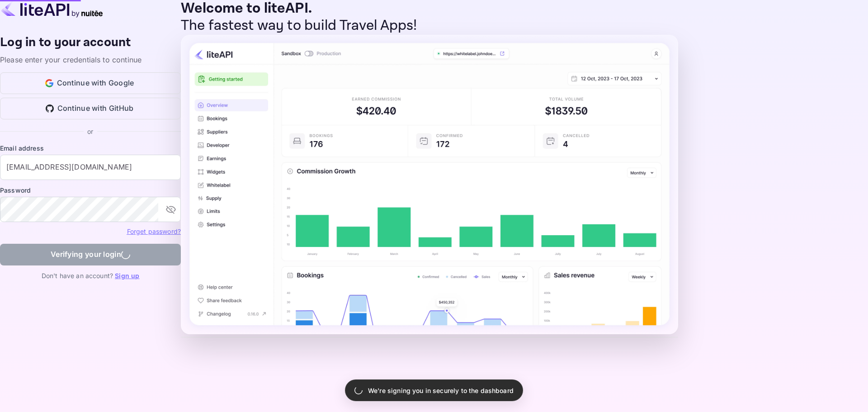 The width and height of the screenshot is (868, 412). Describe the element at coordinates (430, 26) in the screenshot. I see `p: The fastest way to build Travel Apps!` at that location.